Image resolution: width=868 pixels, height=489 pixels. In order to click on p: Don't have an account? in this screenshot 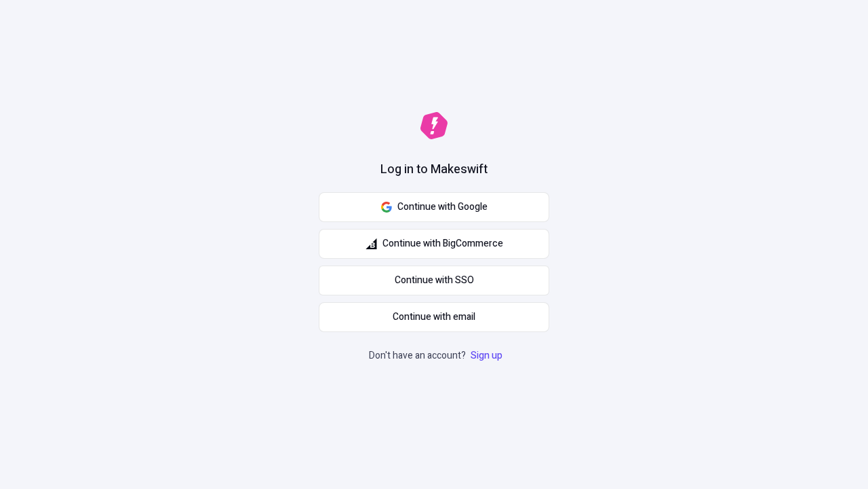, I will do `click(437, 356)`.